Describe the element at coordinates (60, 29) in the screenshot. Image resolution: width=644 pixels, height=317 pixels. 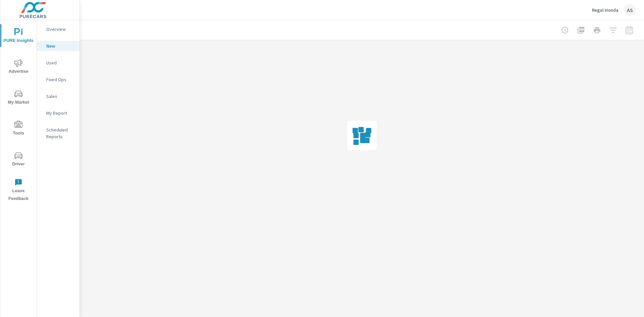
I see `p: Overview` at that location.